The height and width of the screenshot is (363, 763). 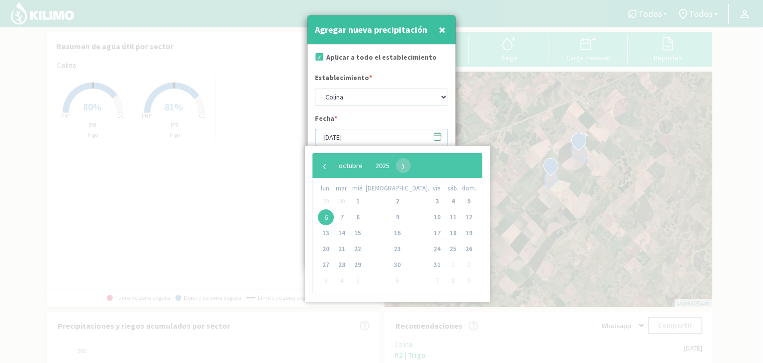 What do you see at coordinates (398, 224) in the screenshot?
I see `bs-datepicker-container: calendar` at bounding box center [398, 224].